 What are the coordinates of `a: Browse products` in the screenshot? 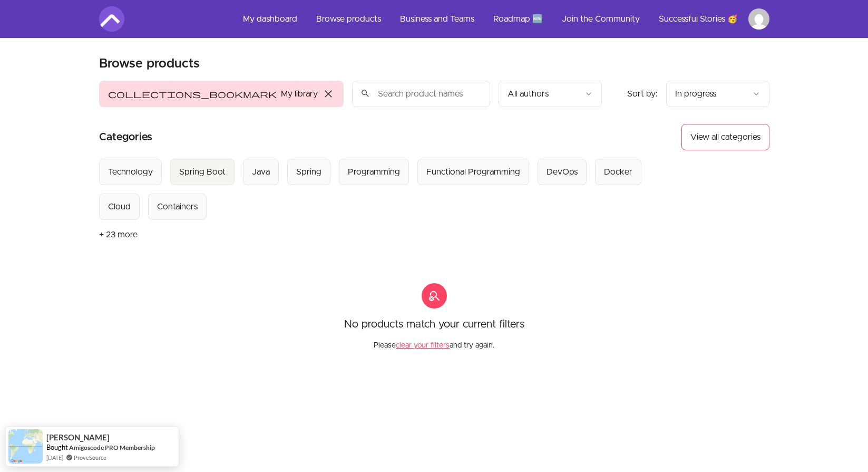 It's located at (349, 19).